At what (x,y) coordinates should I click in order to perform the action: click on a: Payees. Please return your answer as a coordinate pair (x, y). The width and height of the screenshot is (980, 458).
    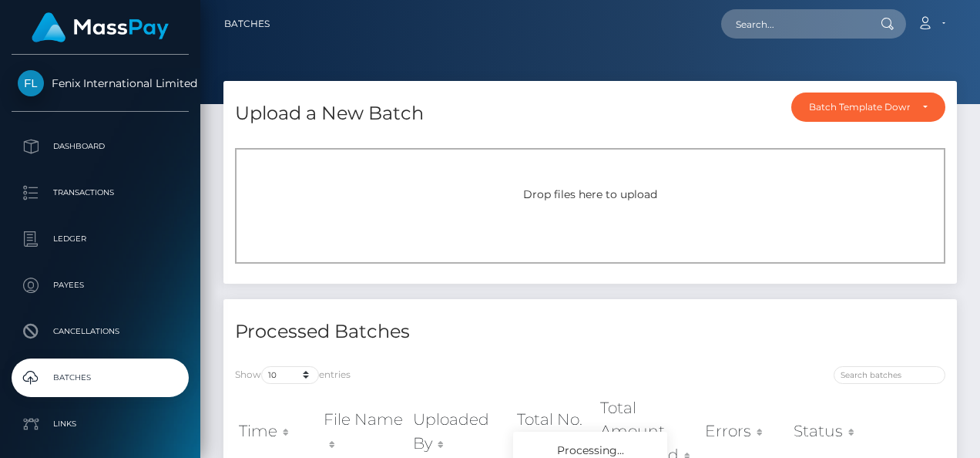
    Looking at the image, I should click on (101, 285).